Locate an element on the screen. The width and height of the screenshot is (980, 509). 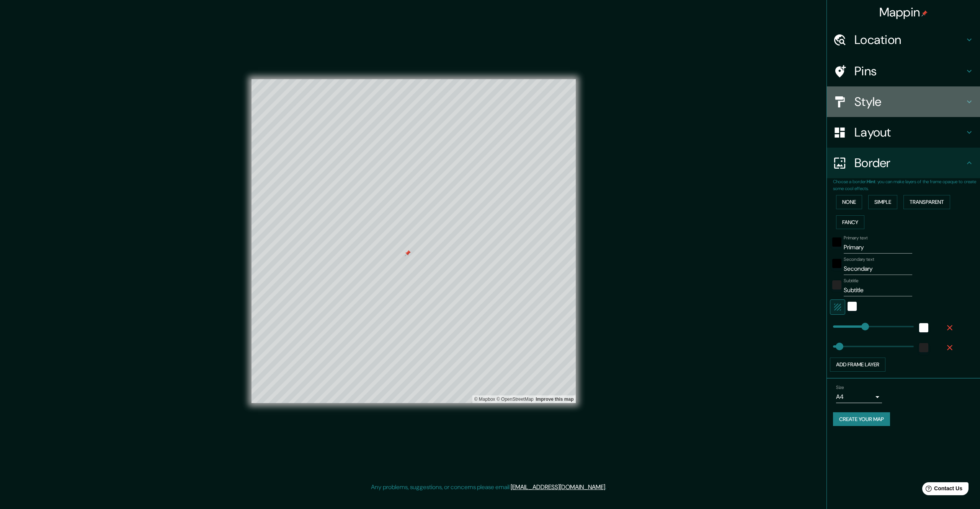
a: OpenStreetMap is located at coordinates (515, 399).